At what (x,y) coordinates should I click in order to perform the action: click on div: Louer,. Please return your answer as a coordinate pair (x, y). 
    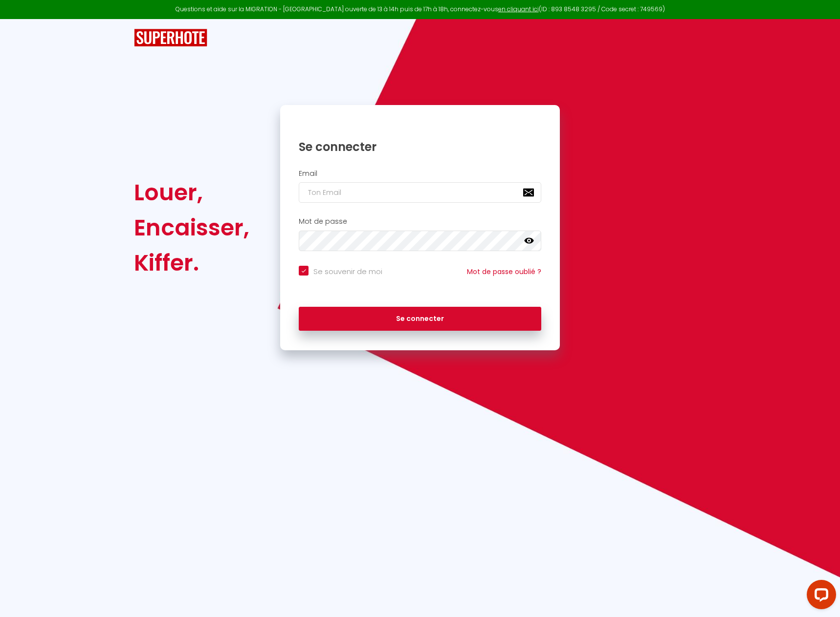
    Looking at the image, I should click on (191, 193).